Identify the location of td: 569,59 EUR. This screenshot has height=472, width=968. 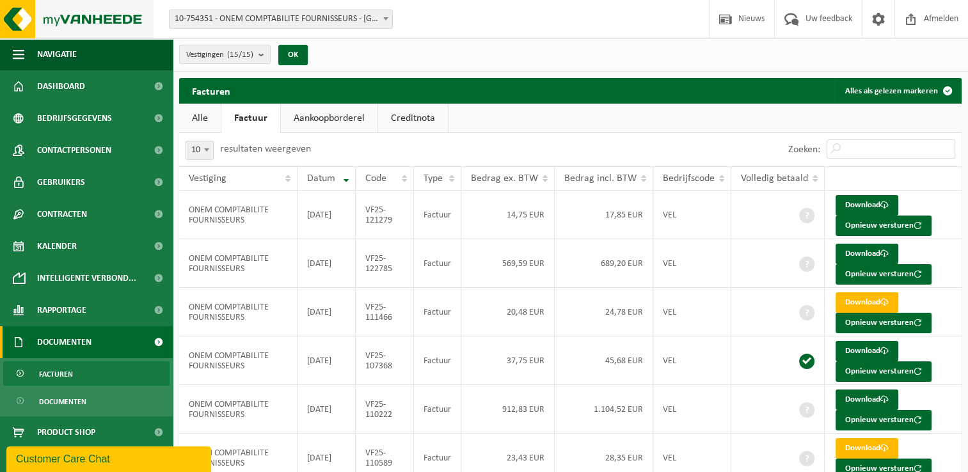
(508, 264).